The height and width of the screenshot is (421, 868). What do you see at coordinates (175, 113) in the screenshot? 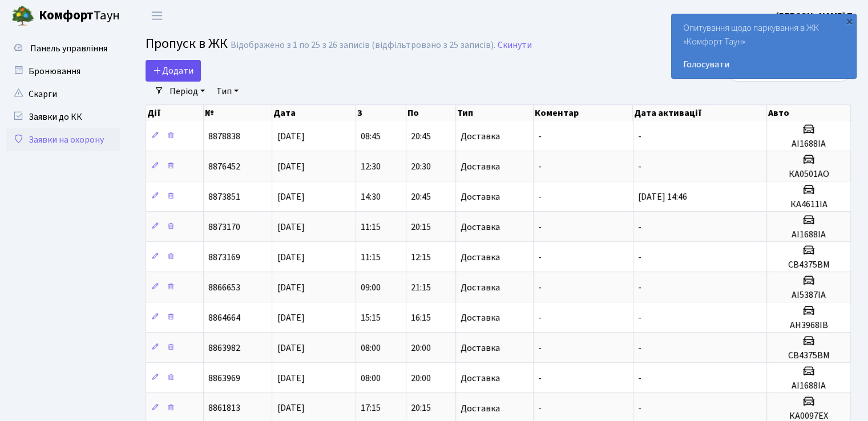
I see `th: Дії` at bounding box center [175, 113].